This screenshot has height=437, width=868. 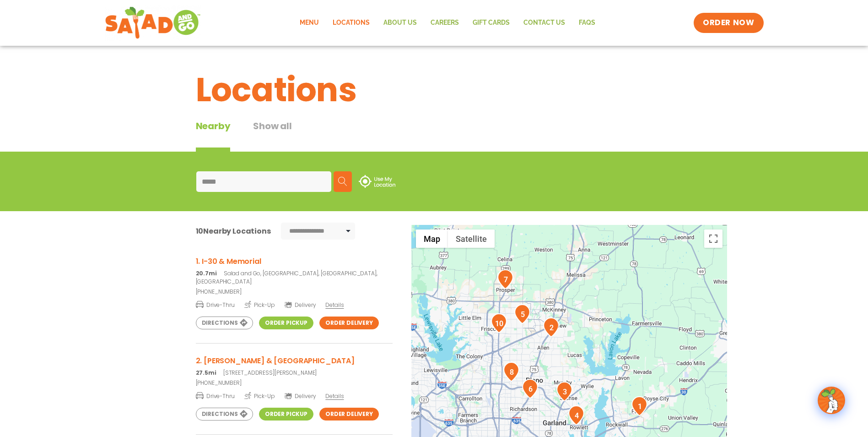 I want to click on a: Locations, so click(x=351, y=23).